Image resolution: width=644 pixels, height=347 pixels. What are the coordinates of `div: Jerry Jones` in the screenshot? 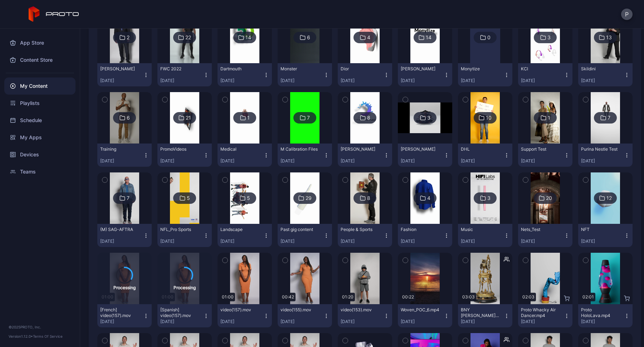 It's located at (120, 69).